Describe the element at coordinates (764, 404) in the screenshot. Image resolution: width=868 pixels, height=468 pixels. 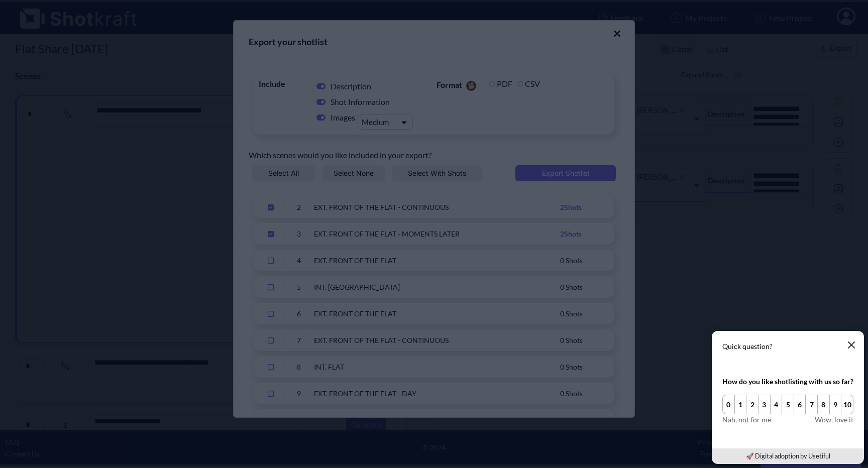
I see `button: 3` at that location.